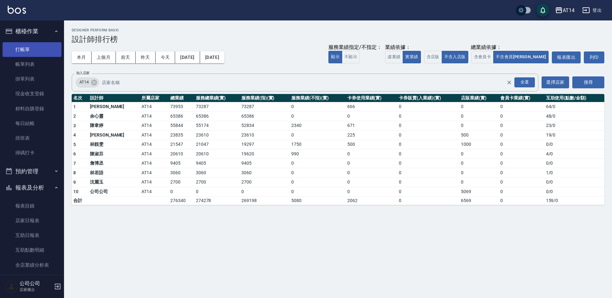 The width and height of the screenshot is (612, 298). Describe the element at coordinates (574, 145) in the screenshot. I see `td: 0 / 0` at that location.